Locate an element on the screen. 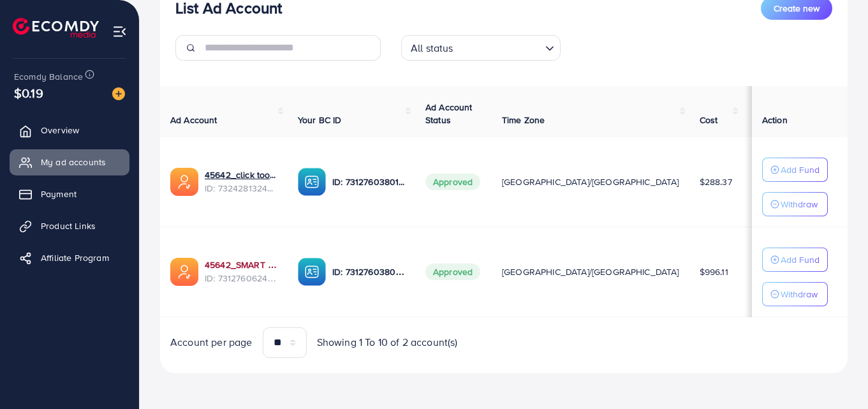 The height and width of the screenshot is (409, 868). a: My ad accounts is located at coordinates (70, 162).